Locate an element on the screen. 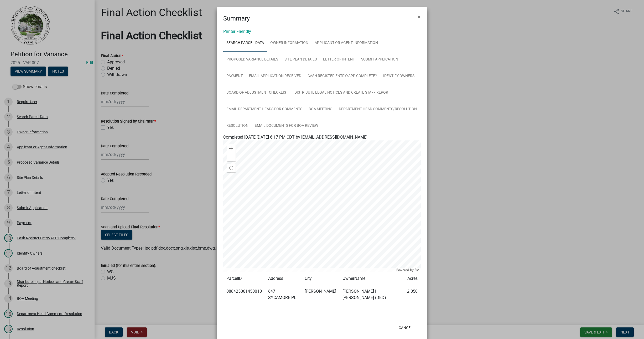 The image size is (644, 339). a: Submit Application is located at coordinates (380, 59).